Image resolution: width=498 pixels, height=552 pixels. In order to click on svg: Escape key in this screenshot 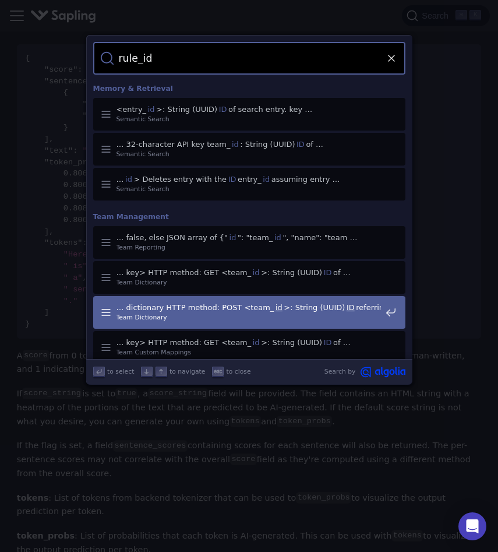, I will do `click(218, 371)`.